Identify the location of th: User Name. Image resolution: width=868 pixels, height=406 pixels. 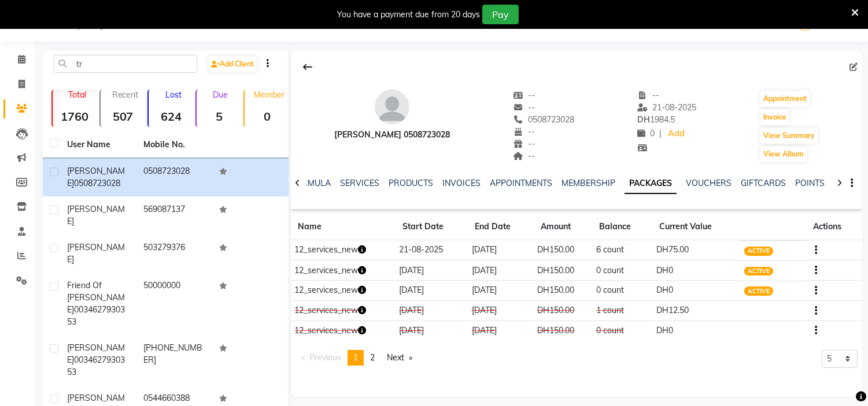
(98, 145).